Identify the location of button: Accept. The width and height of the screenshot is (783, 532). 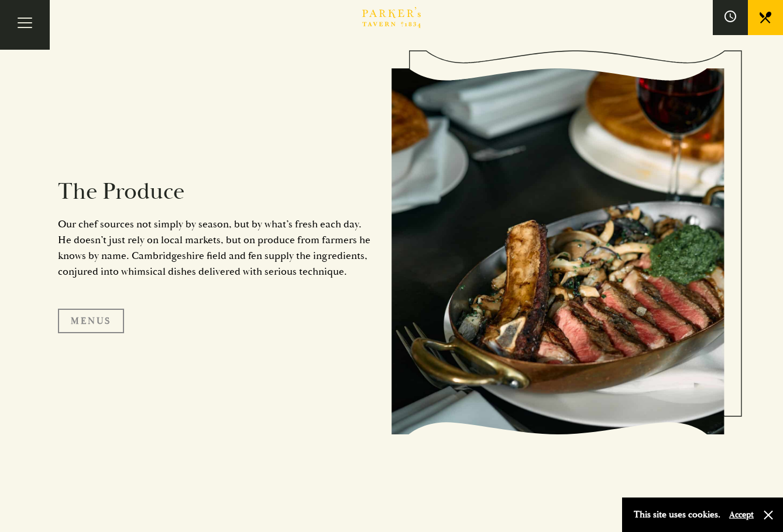
(741, 514).